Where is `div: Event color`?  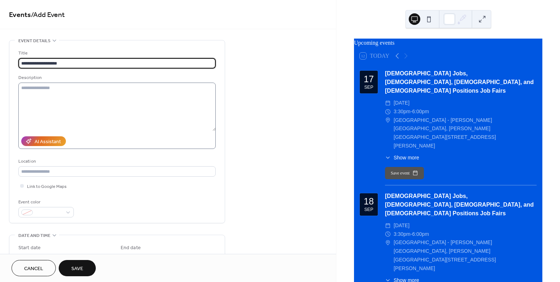
div: Event color is located at coordinates (45, 202).